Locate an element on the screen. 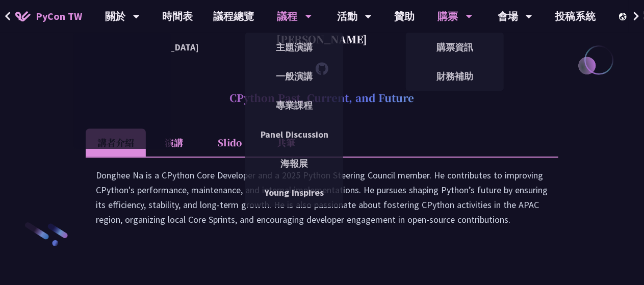  a: Panel Discussion is located at coordinates (294, 134).